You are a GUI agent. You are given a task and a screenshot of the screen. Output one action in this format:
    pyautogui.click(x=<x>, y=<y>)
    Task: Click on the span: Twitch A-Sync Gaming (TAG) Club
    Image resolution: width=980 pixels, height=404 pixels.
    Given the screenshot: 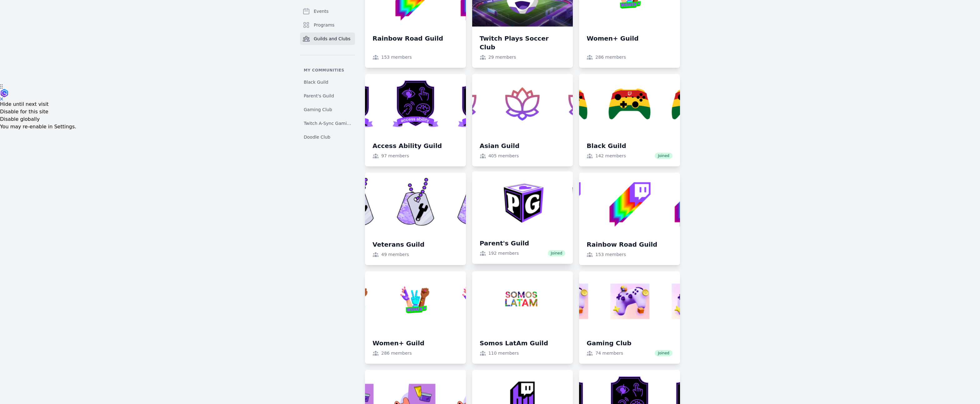 What is the action you would take?
    pyautogui.click(x=327, y=124)
    